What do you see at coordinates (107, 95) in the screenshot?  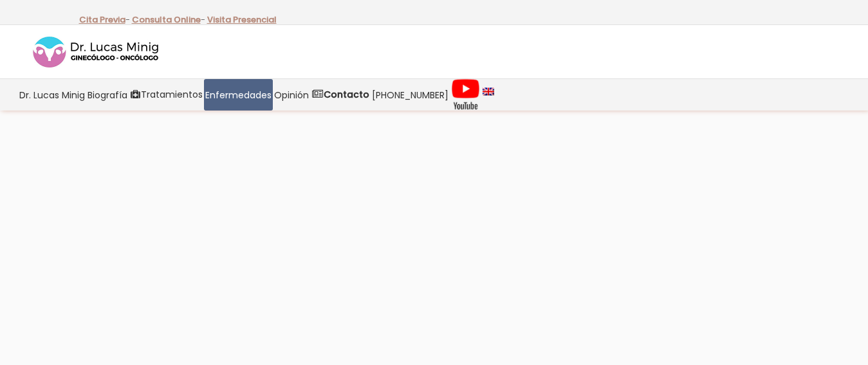 I see `a: Biografía` at bounding box center [107, 95].